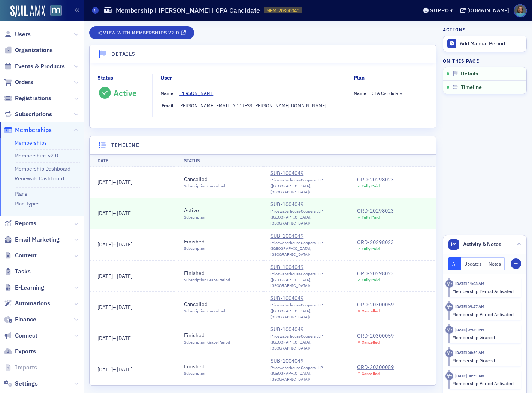  I want to click on a: Plans, so click(21, 194).